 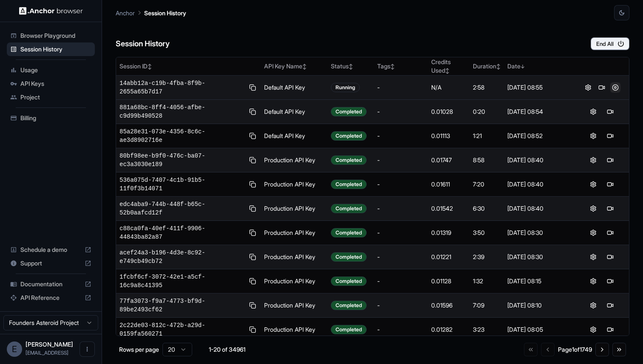 I want to click on div: 2:58, so click(x=487, y=88).